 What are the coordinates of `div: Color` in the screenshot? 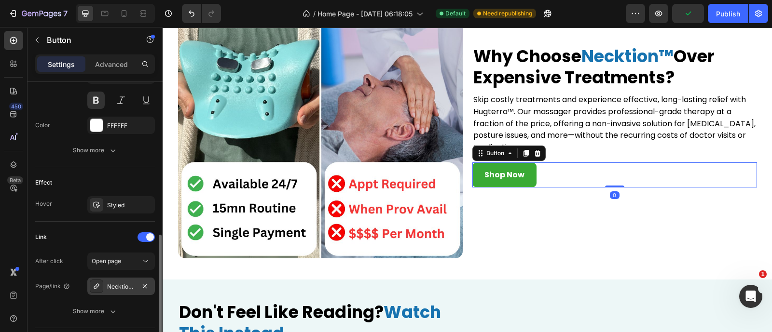 It's located at (42, 125).